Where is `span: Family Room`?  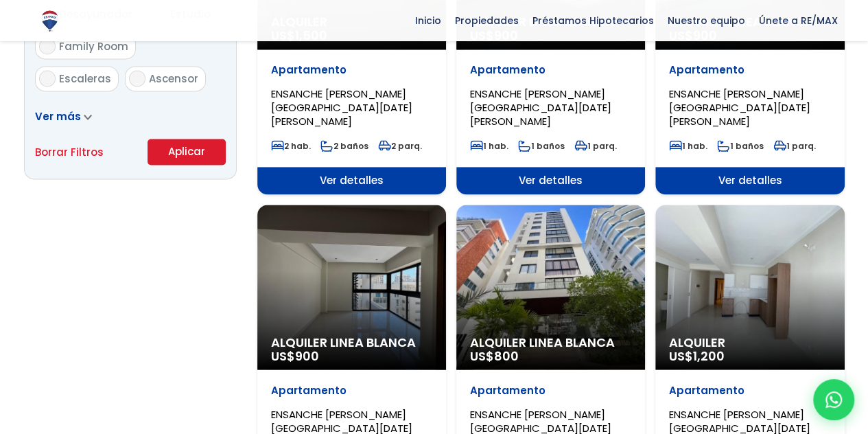
span: Family Room is located at coordinates (94, 46).